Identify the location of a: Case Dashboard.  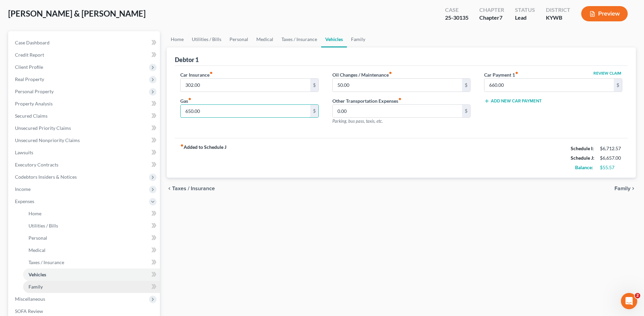
(85, 42).